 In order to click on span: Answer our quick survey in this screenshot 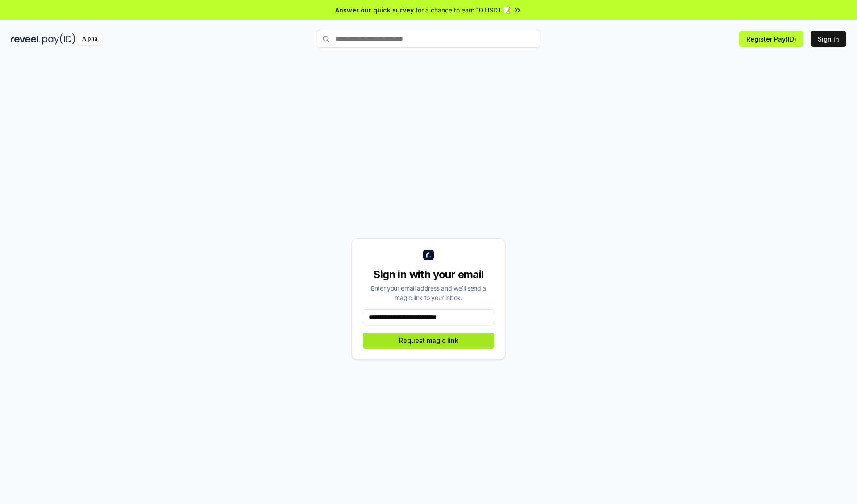, I will do `click(375, 10)`.